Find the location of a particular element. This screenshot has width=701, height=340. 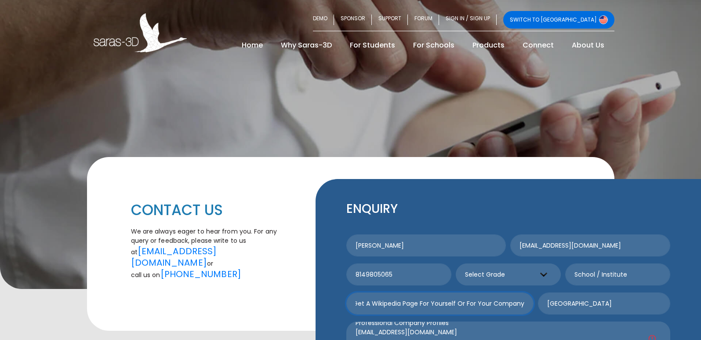

input: School / Institute is located at coordinates (618, 274).